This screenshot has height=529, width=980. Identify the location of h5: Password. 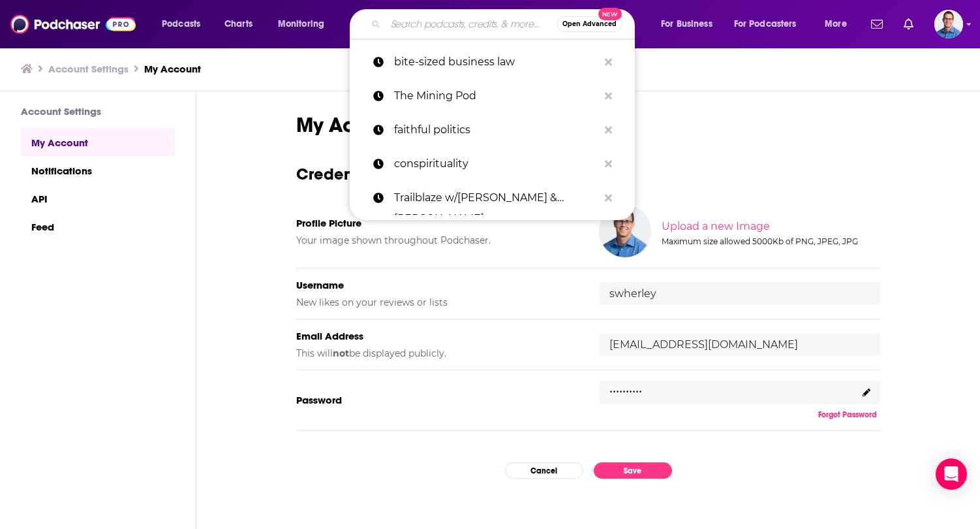
(437, 400).